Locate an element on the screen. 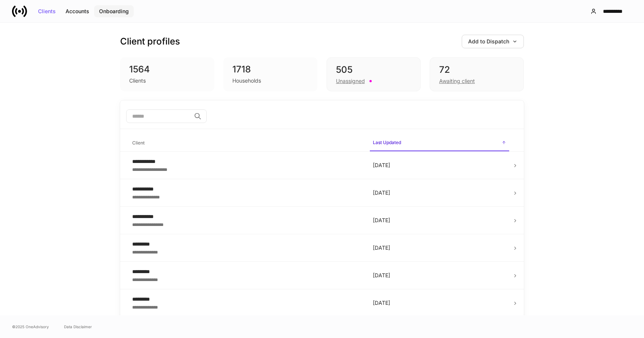  button: Onboarding is located at coordinates (114, 11).